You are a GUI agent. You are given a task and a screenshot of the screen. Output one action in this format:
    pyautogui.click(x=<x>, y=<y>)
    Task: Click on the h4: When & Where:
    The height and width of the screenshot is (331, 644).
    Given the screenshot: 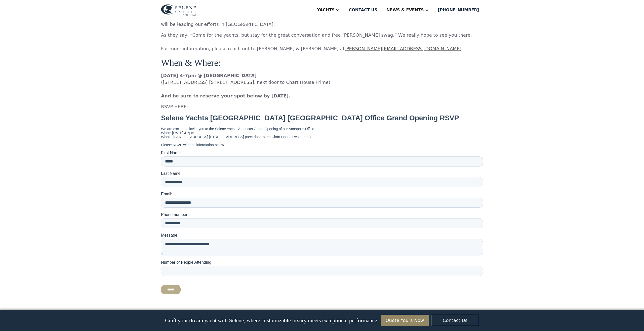 What is the action you would take?
    pyautogui.click(x=322, y=63)
    